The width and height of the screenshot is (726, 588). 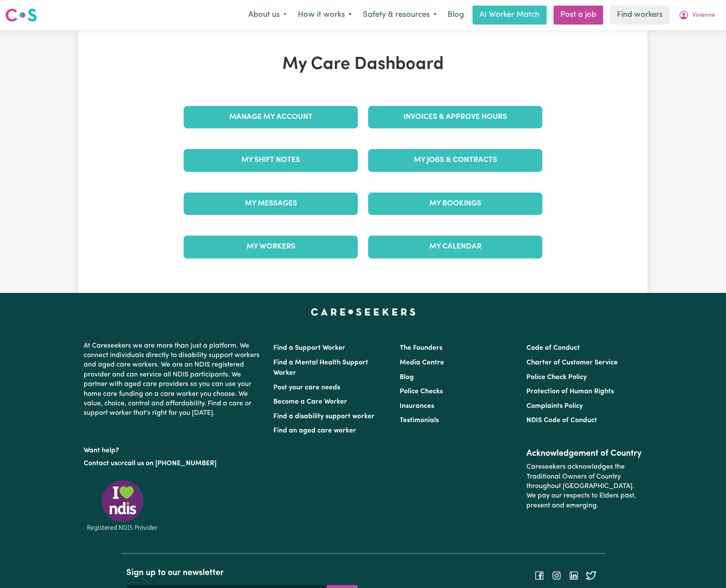 What do you see at coordinates (267, 15) in the screenshot?
I see `button: About us` at bounding box center [267, 15].